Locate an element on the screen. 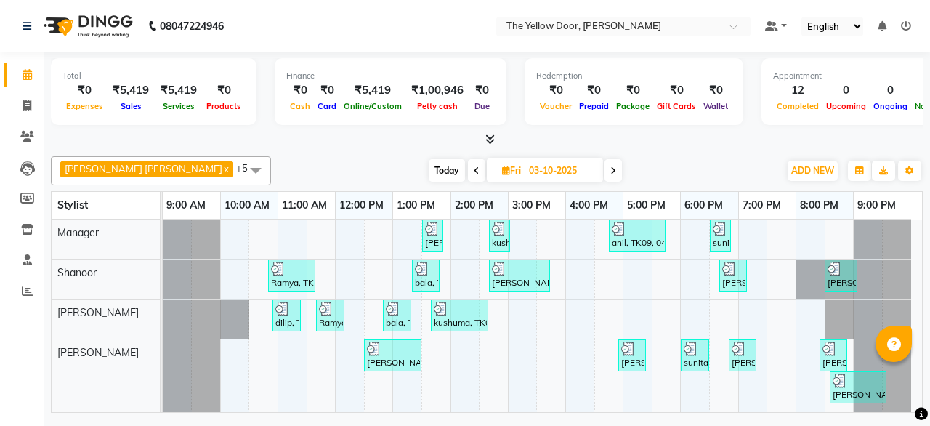 The width and height of the screenshot is (930, 426). div: bala, TK04, 01:20 PM-01:50 PM, Men - Haircut is located at coordinates (426, 275).